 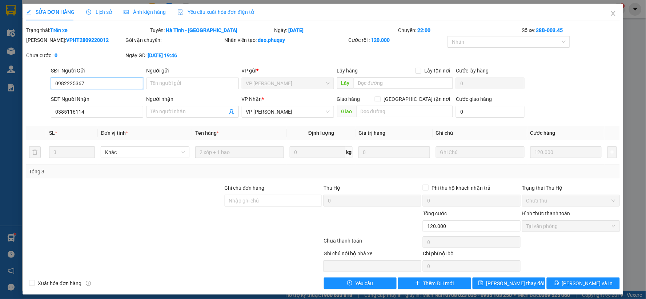 I want to click on span: Giao, so click(x=347, y=111).